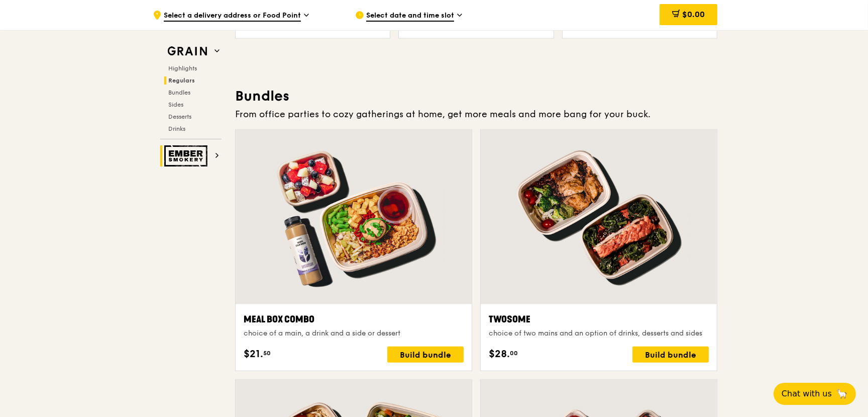 This screenshot has height=417, width=868. What do you see at coordinates (353, 319) in the screenshot?
I see `div: Meal Box Combo` at bounding box center [353, 319].